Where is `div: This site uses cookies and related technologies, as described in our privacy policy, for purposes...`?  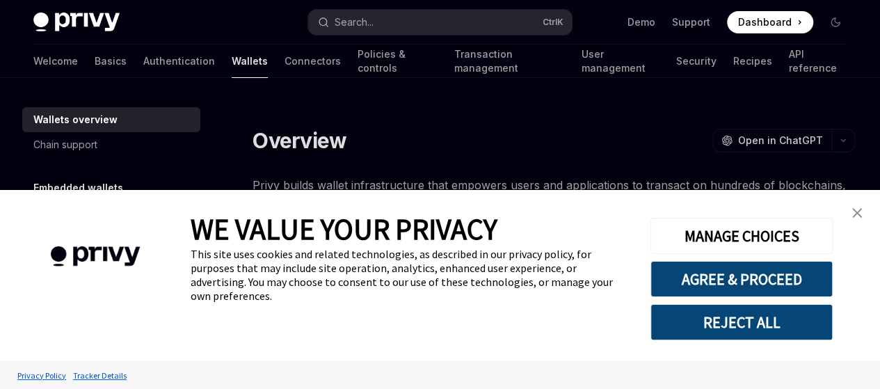
div: This site uses cookies and related technologies, as described in our privacy policy, for purposes... is located at coordinates (410, 275).